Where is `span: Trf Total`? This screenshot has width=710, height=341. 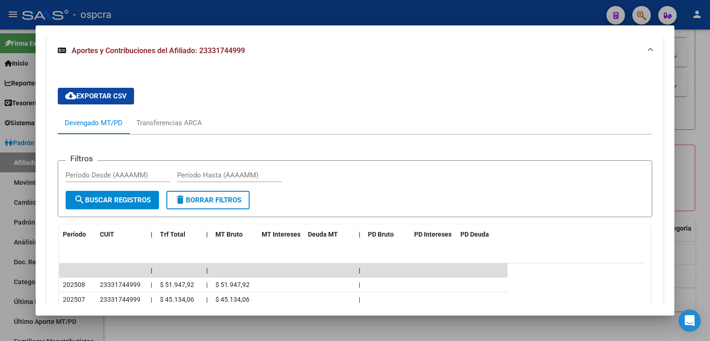 span: Trf Total is located at coordinates (172, 234).